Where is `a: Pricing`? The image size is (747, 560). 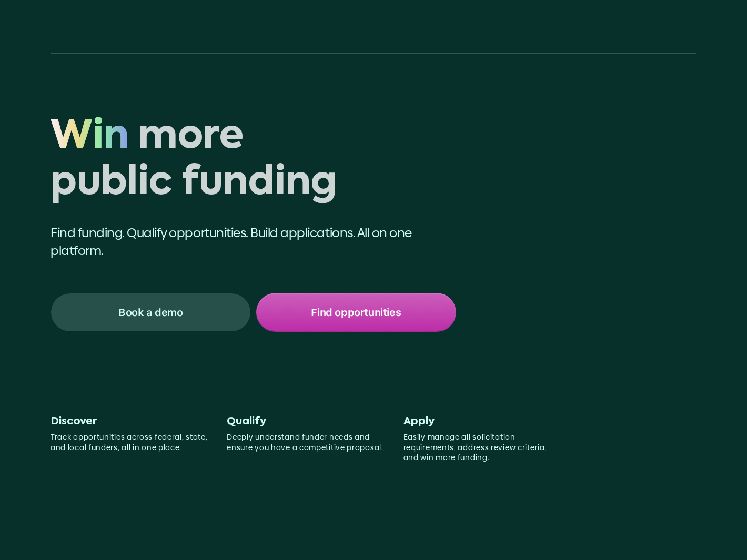 a: Pricing is located at coordinates (696, 28).